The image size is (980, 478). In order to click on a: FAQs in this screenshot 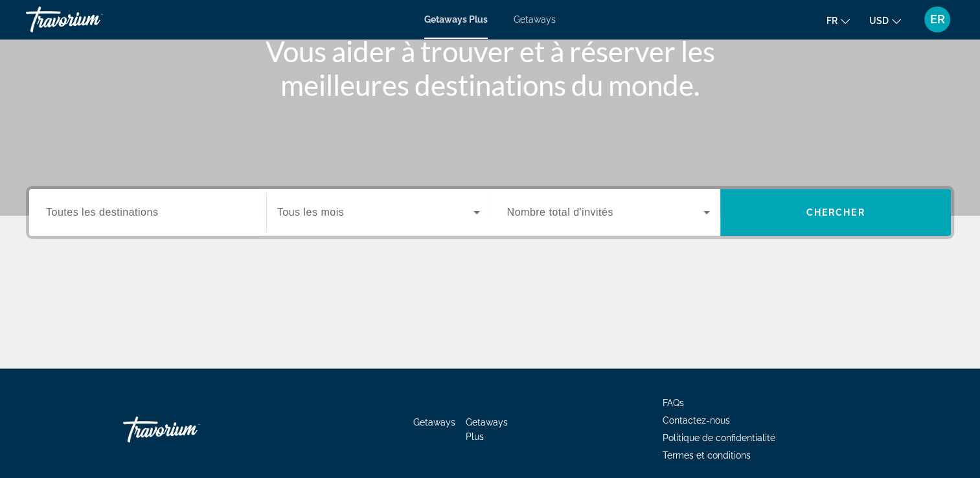, I will do `click(673, 403)`.